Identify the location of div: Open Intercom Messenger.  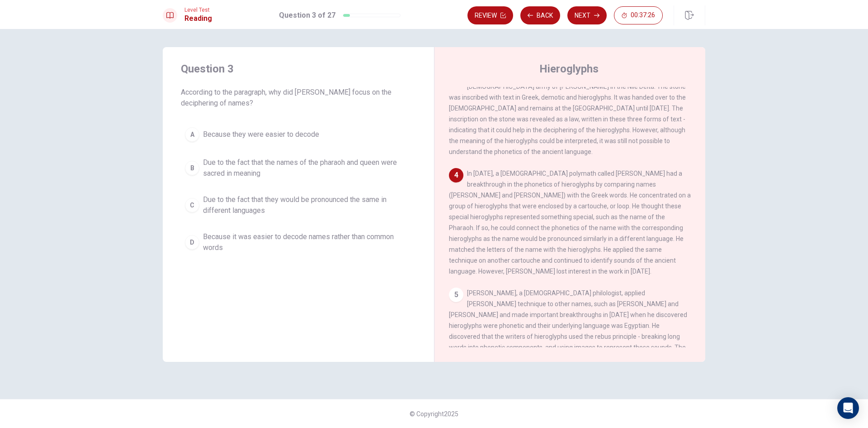
(848, 407).